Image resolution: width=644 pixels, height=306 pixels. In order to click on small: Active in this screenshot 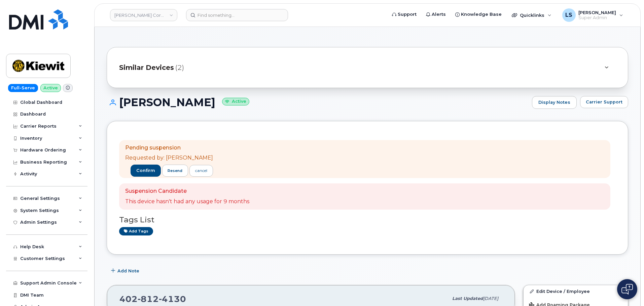, I will do `click(236, 101)`.